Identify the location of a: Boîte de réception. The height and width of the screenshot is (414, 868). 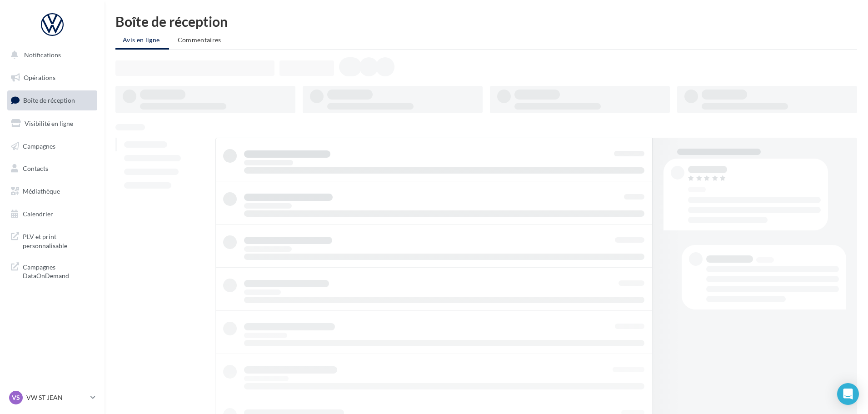
(53, 100).